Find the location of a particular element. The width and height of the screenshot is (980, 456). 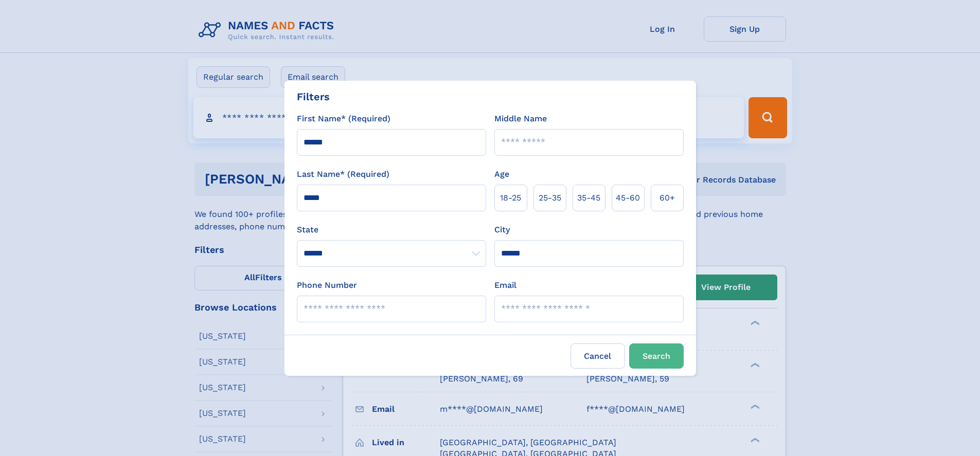

label: State is located at coordinates (391, 230).